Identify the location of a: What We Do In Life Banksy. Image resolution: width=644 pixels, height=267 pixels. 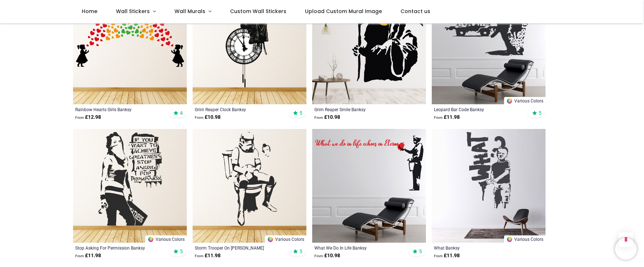
(358, 248).